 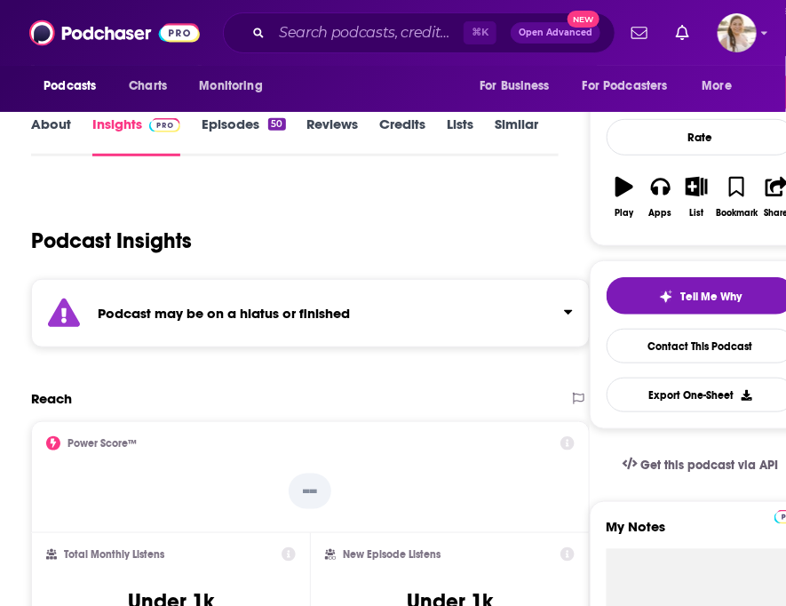 What do you see at coordinates (660, 197) in the screenshot?
I see `button: Apps` at bounding box center [660, 197].